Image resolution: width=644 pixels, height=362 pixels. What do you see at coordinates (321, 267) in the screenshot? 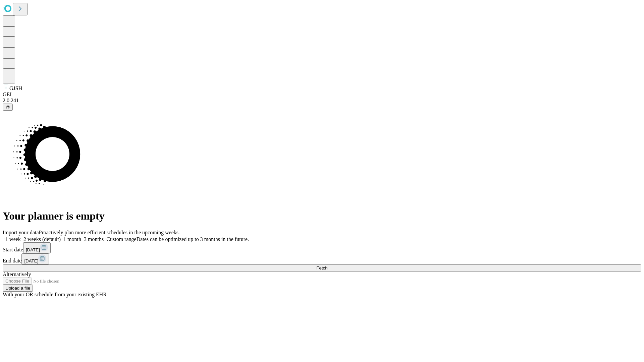
I see `span: Fetch` at bounding box center [321, 267].